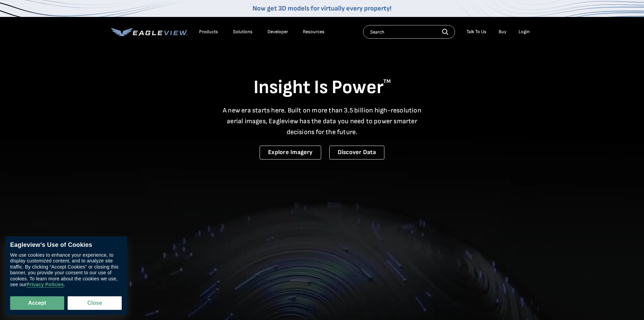  Describe the element at coordinates (387, 82) in the screenshot. I see `sup: TM` at that location.